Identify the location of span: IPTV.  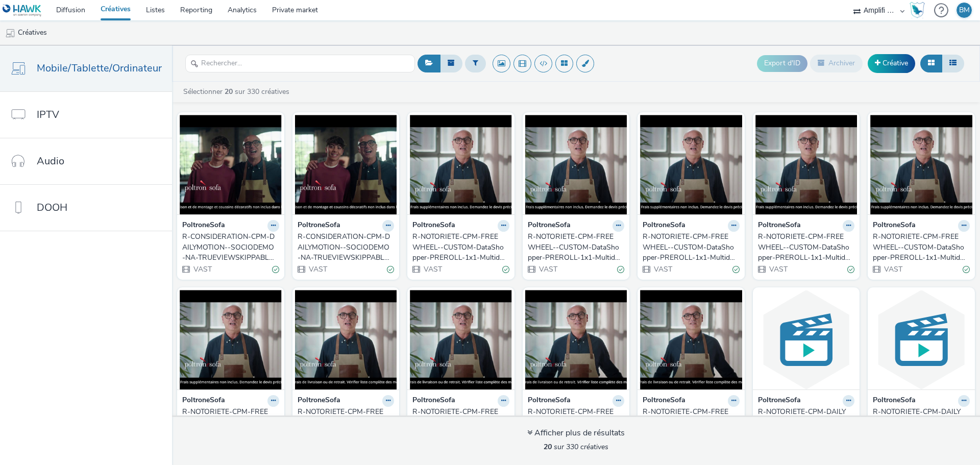
(48, 114).